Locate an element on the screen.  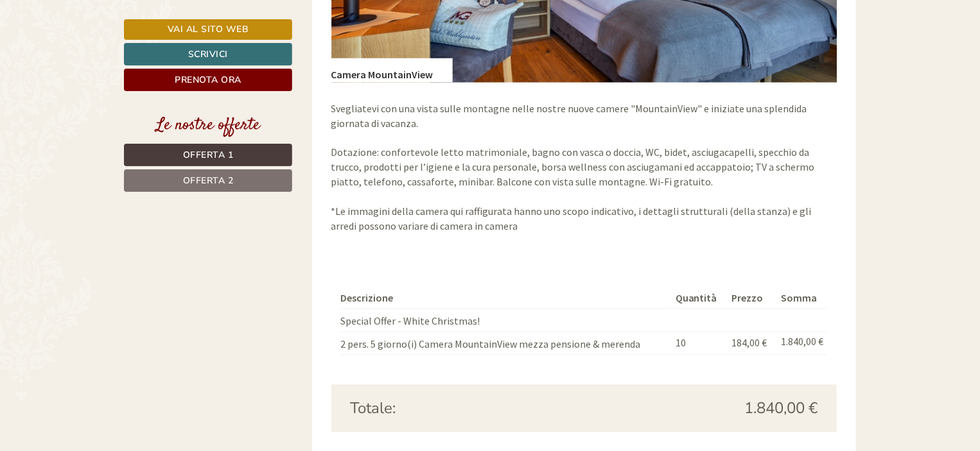
div: Le nostre offerte is located at coordinates (208, 125).